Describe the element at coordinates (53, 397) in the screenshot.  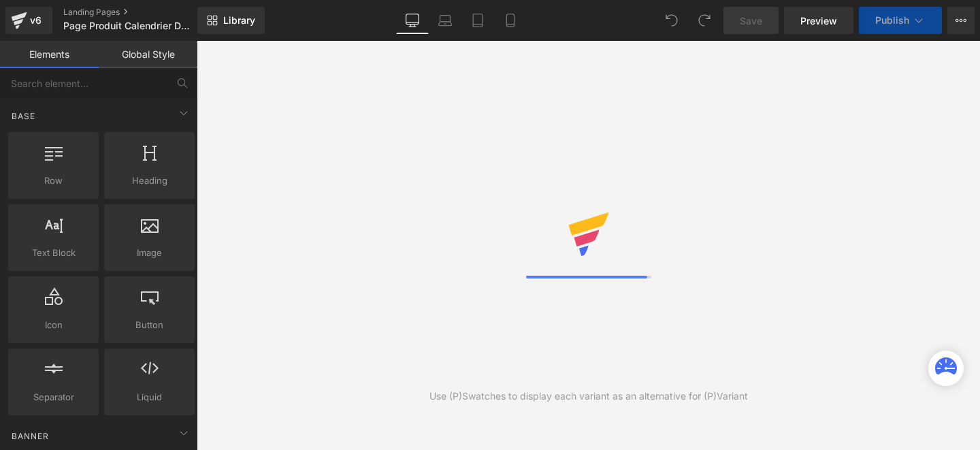
I see `span: Separator` at that location.